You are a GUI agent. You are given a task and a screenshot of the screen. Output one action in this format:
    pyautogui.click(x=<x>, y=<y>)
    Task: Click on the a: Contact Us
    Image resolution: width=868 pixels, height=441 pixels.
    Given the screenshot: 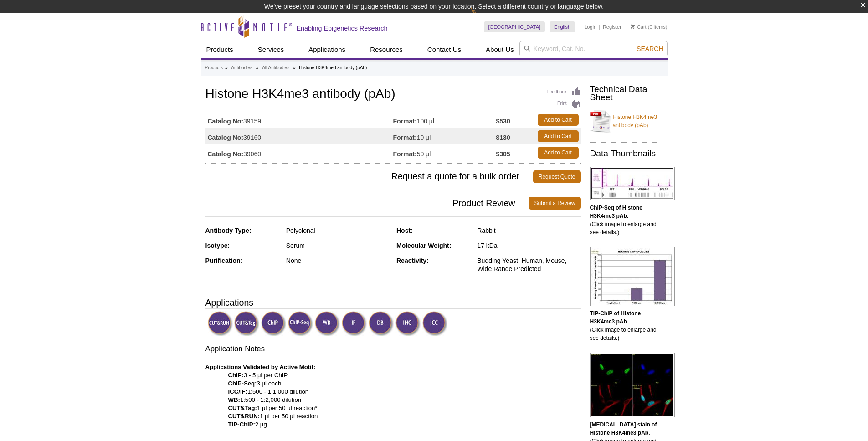 What is the action you would take?
    pyautogui.click(x=444, y=50)
    